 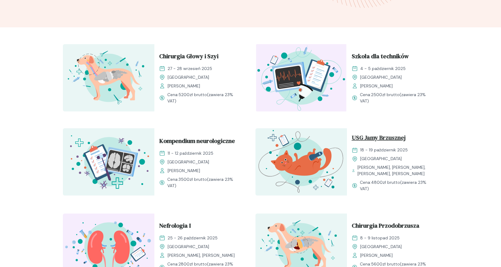 What do you see at coordinates (200, 142) in the screenshot?
I see `a: Kompendium neurologiczne` at bounding box center [200, 142].